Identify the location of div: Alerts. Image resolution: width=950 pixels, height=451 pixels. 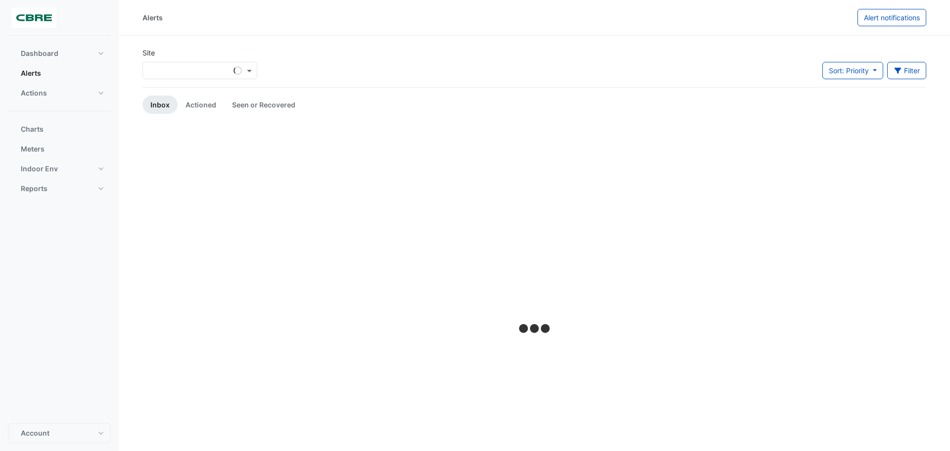
(152, 17).